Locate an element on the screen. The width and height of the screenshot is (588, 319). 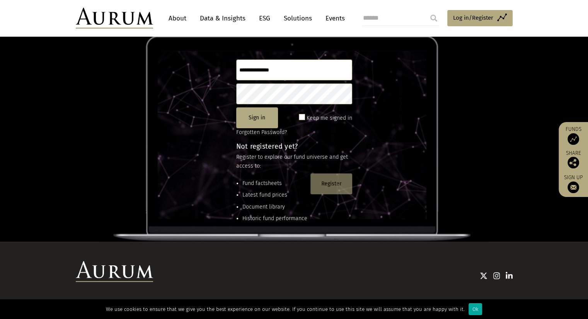
p: Register to explore our fund universe and get access to: is located at coordinates (294, 162).